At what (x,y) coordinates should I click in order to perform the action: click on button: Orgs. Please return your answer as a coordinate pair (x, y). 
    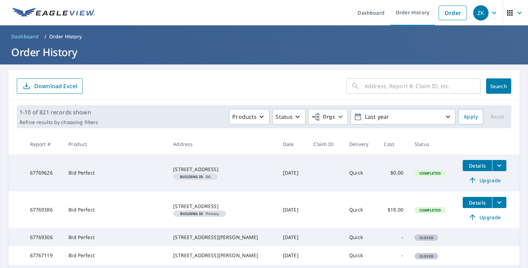
    Looking at the image, I should click on (328, 117).